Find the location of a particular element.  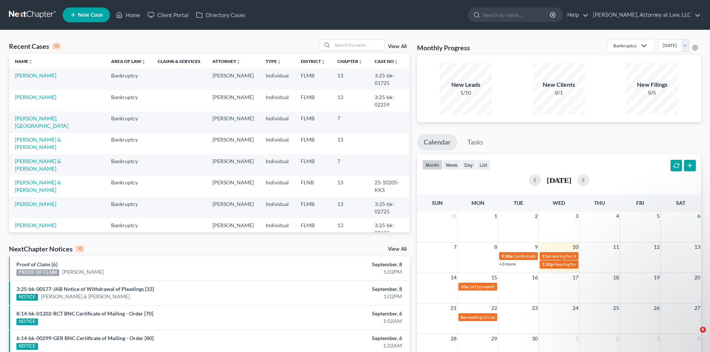

h3: Monthly Progress is located at coordinates (444, 48).